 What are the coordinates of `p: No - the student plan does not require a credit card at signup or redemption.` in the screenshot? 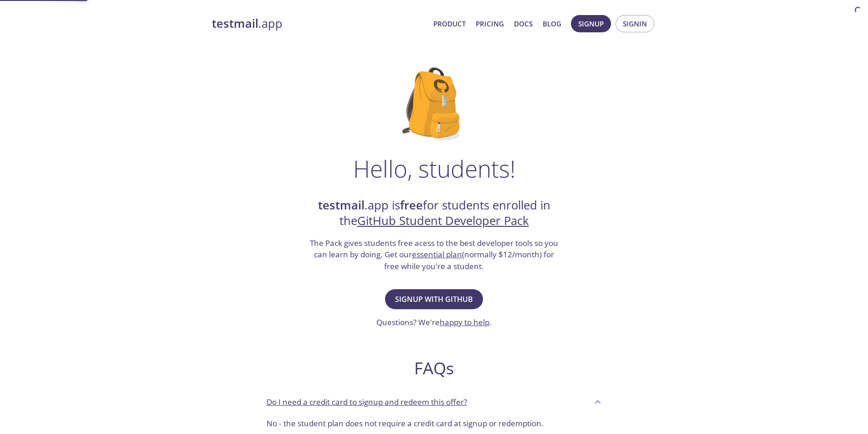 It's located at (434, 423).